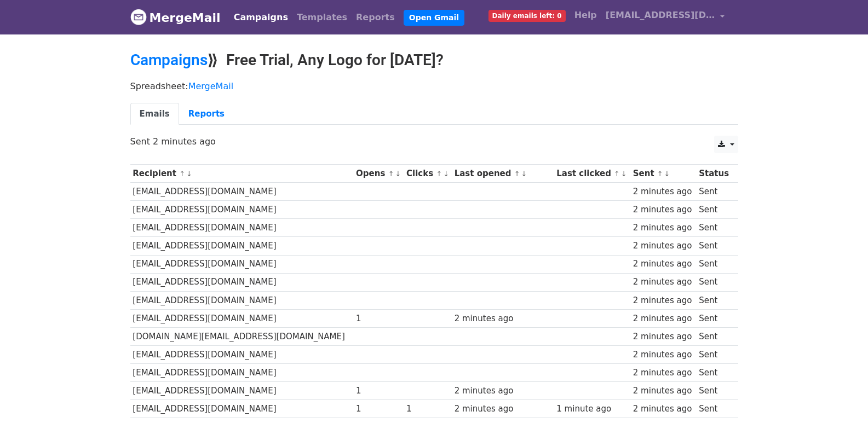 The image size is (868, 423). Describe the element at coordinates (434, 18) in the screenshot. I see `a: Open Gmail` at that location.